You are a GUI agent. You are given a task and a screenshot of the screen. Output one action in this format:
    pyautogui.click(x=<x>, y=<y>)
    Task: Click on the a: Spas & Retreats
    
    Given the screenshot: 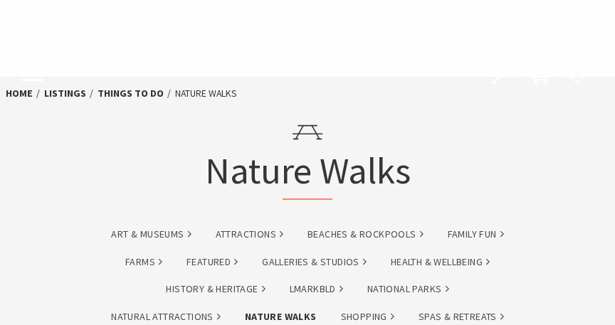 What is the action you would take?
    pyautogui.click(x=461, y=317)
    